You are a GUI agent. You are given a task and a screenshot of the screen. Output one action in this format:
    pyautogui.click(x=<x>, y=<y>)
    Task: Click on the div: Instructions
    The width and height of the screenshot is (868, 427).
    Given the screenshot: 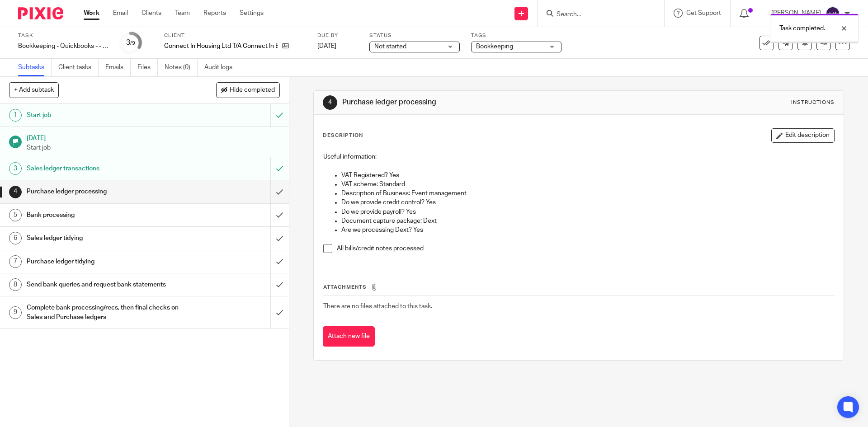 What is the action you would take?
    pyautogui.click(x=813, y=102)
    